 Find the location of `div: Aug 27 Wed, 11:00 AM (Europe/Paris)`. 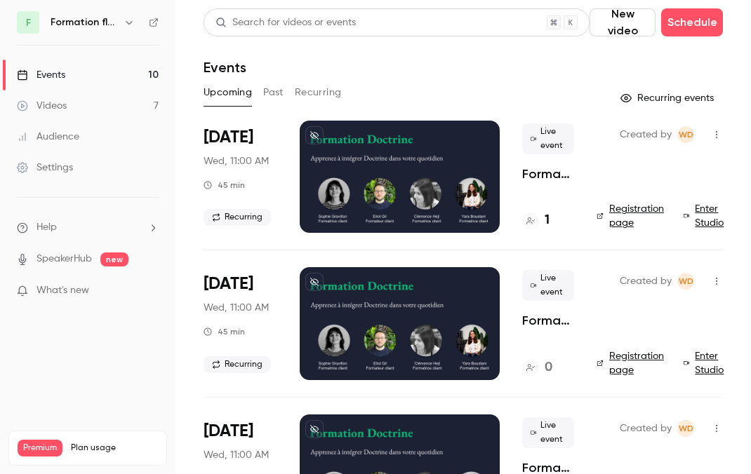

div: Aug 27 Wed, 11:00 AM (Europe/Paris) is located at coordinates (240, 177).